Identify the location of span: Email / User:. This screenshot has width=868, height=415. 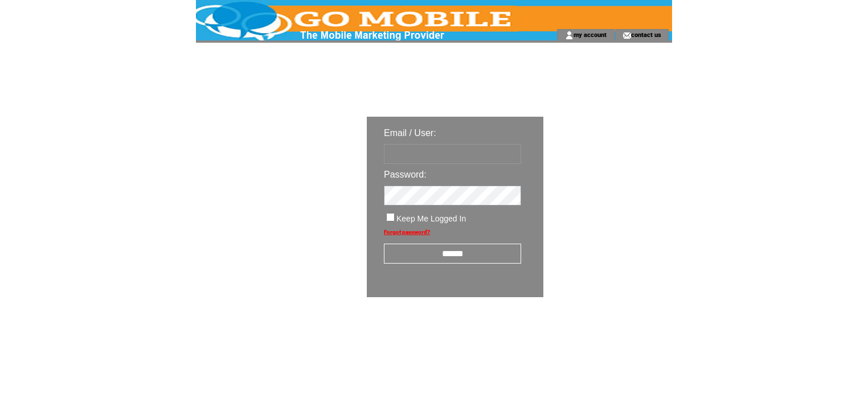
(410, 133).